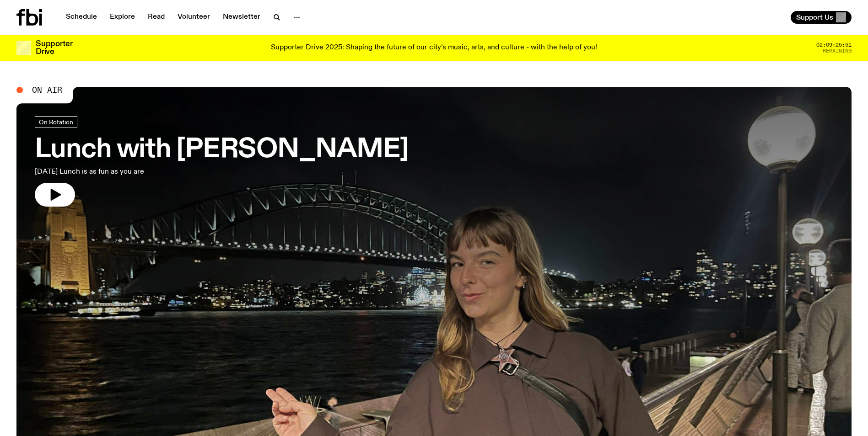 Image resolution: width=868 pixels, height=436 pixels. Describe the element at coordinates (55, 122) in the screenshot. I see `span: On Rotation` at that location.